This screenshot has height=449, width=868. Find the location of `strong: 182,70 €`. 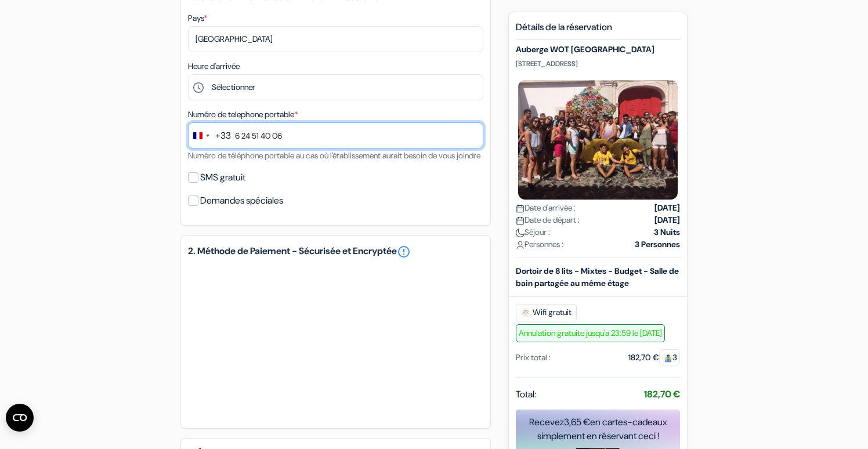

strong: 182,70 € is located at coordinates (662, 393).